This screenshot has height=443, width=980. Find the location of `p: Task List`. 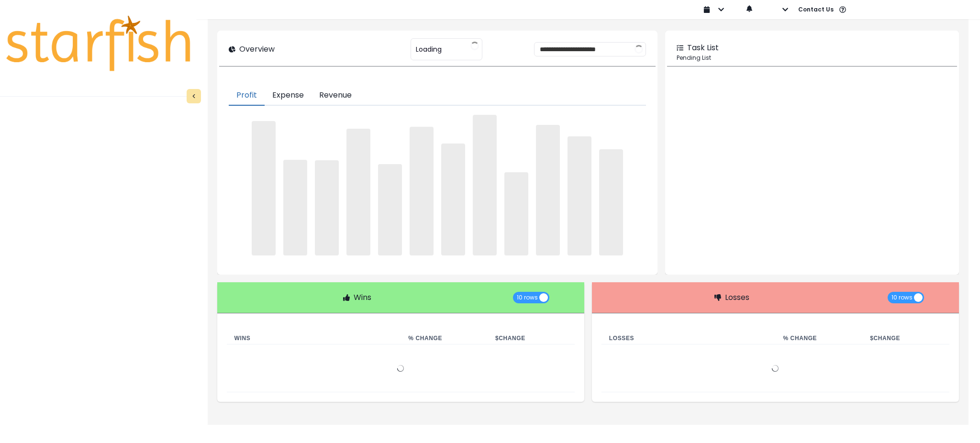

p: Task List is located at coordinates (703, 48).